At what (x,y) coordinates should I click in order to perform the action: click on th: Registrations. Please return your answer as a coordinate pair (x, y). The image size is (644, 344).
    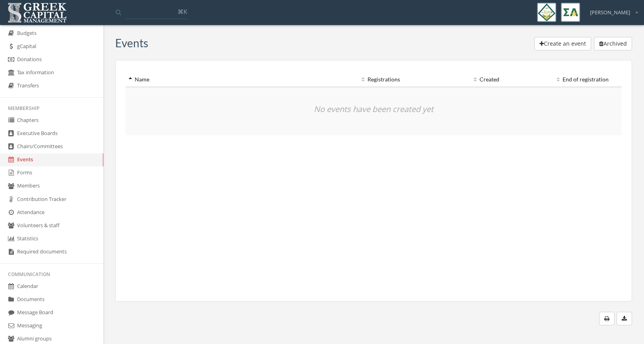
    Looking at the image, I should click on (349, 80).